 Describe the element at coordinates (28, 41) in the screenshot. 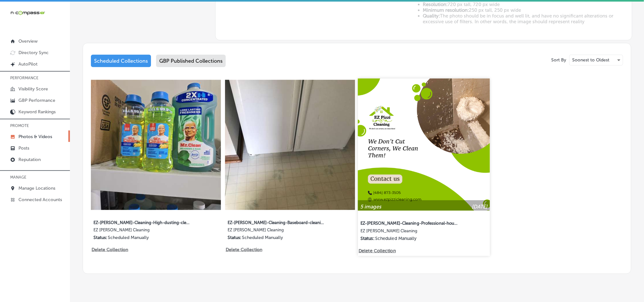

I see `p: Overview` at that location.